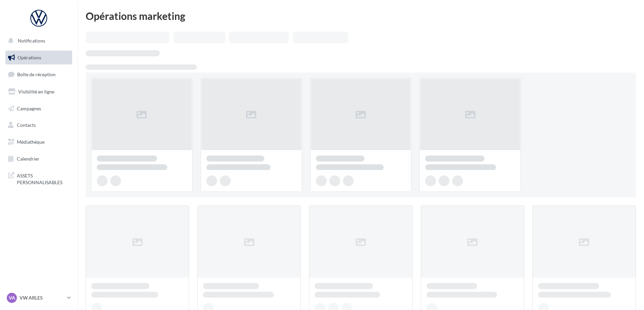 The image size is (644, 310). What do you see at coordinates (43, 178) in the screenshot?
I see `span: ASSETS PERSONNALISABLES` at bounding box center [43, 178].